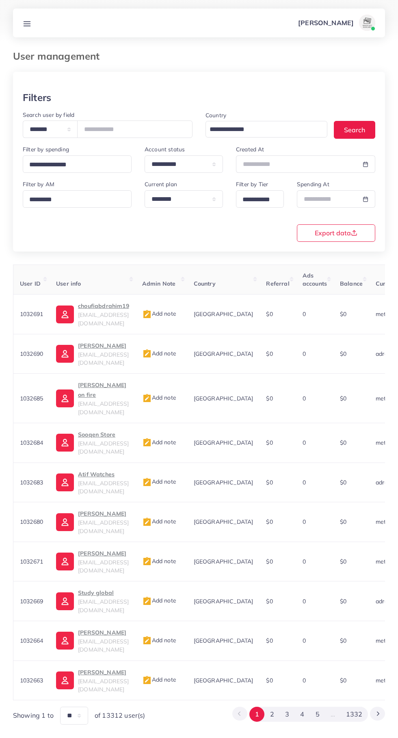  Describe the element at coordinates (354, 714) in the screenshot. I see `button: Go to page 1332` at that location.